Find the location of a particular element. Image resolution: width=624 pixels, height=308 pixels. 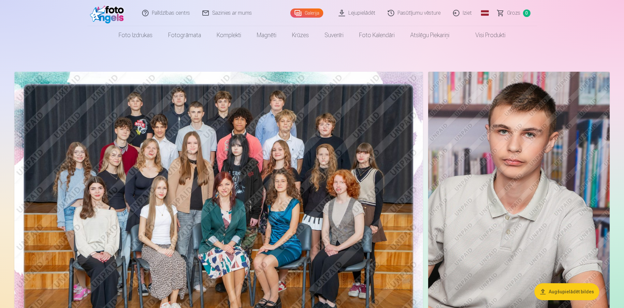

img: /fa1 is located at coordinates (109, 13).